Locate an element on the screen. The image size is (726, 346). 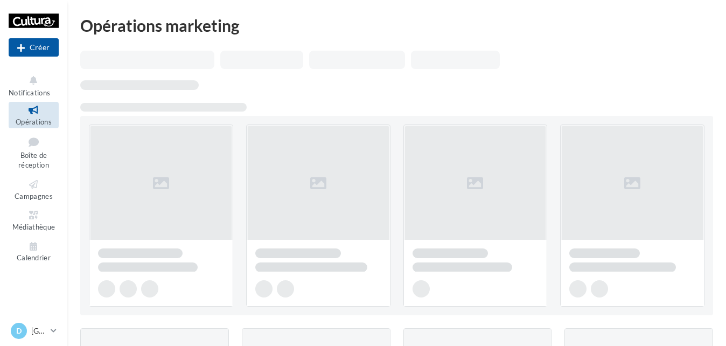
span: Calendrier is located at coordinates (33, 258).